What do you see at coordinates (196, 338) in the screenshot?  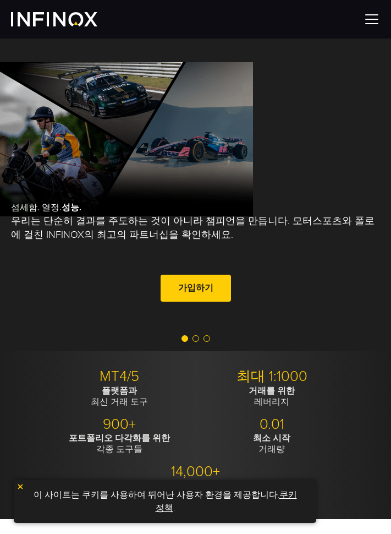 I see `span: Go to slide 2` at bounding box center [196, 338].